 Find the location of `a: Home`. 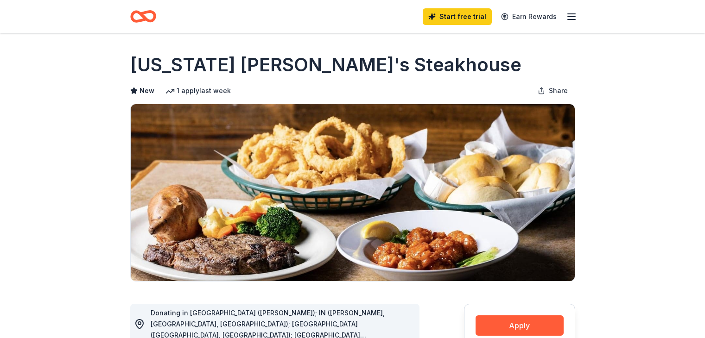

a: Home is located at coordinates (143, 16).